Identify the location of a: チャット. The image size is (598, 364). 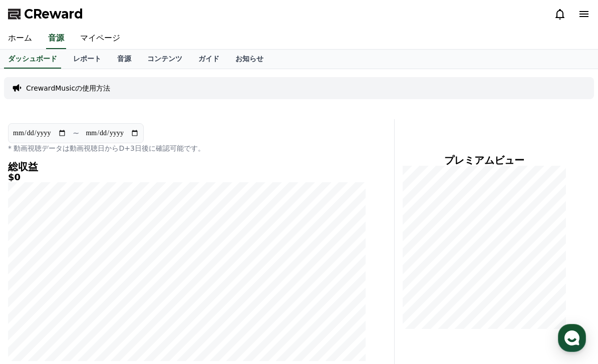
(98, 293).